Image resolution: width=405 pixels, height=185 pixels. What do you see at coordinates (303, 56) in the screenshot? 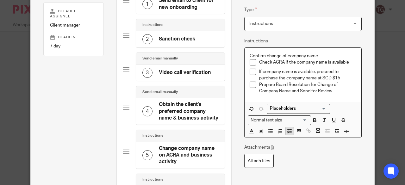
I see `p: Confirm change of company name` at bounding box center [303, 56].